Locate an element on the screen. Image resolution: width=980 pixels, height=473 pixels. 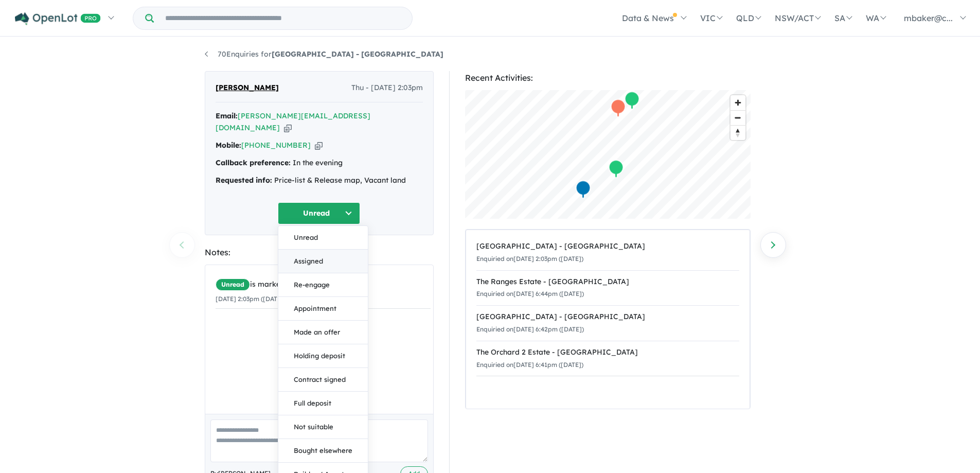
button: Reset bearing to north is located at coordinates (738, 132).